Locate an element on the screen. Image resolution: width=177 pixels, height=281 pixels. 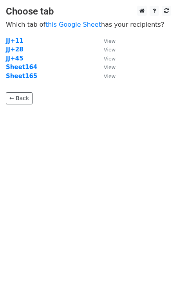
div: Chat Widget is located at coordinates (158, 262).